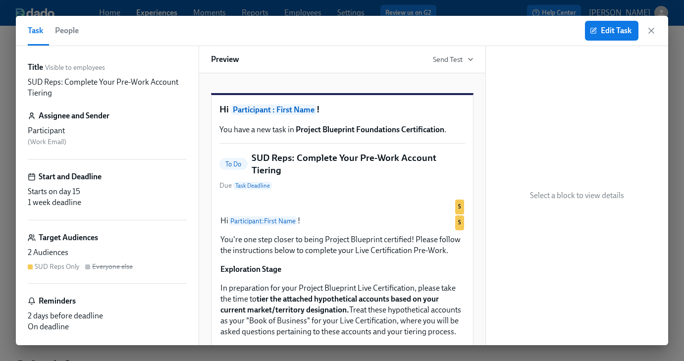 Image resolution: width=684 pixels, height=361 pixels. I want to click on div: 2 Audiences, so click(107, 253).